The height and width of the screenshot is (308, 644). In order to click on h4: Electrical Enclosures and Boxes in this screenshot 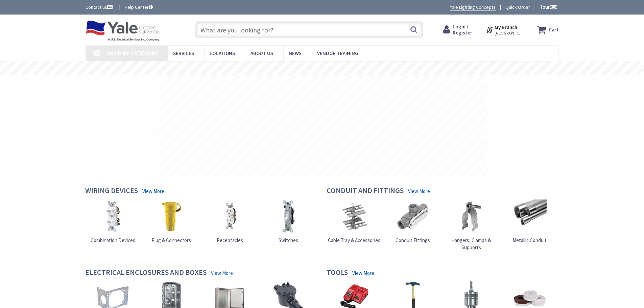, I will do `click(146, 273)`.